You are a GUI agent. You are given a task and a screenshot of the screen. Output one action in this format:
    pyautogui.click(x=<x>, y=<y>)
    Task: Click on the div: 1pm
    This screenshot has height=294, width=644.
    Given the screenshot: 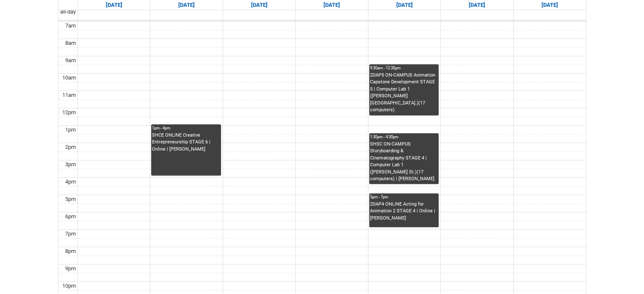 What is the action you would take?
    pyautogui.click(x=70, y=130)
    